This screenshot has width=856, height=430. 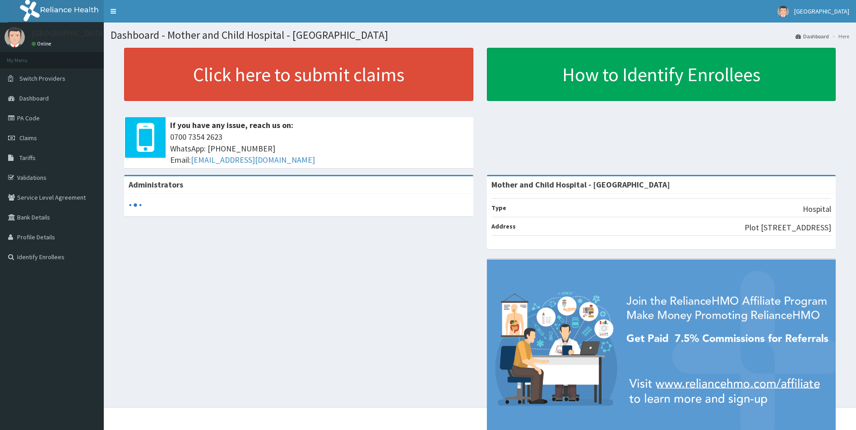 I want to click on svg: audio-loading, so click(x=135, y=205).